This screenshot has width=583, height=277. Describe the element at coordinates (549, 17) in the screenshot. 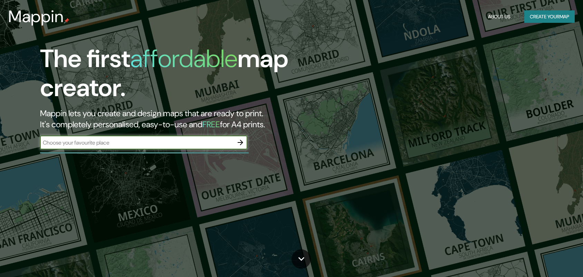

I see `button: Create yourmap` at that location.